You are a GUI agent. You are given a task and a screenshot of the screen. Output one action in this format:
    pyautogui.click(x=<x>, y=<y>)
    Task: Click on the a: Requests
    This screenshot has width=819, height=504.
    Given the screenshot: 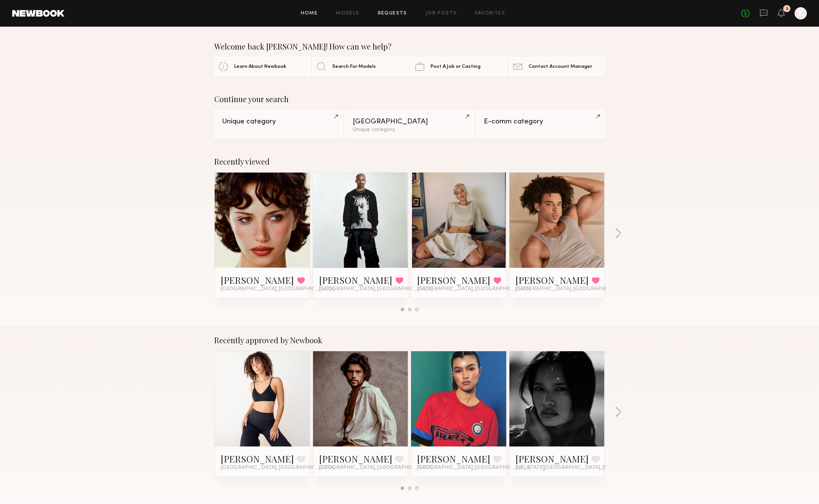 What is the action you would take?
    pyautogui.click(x=393, y=14)
    